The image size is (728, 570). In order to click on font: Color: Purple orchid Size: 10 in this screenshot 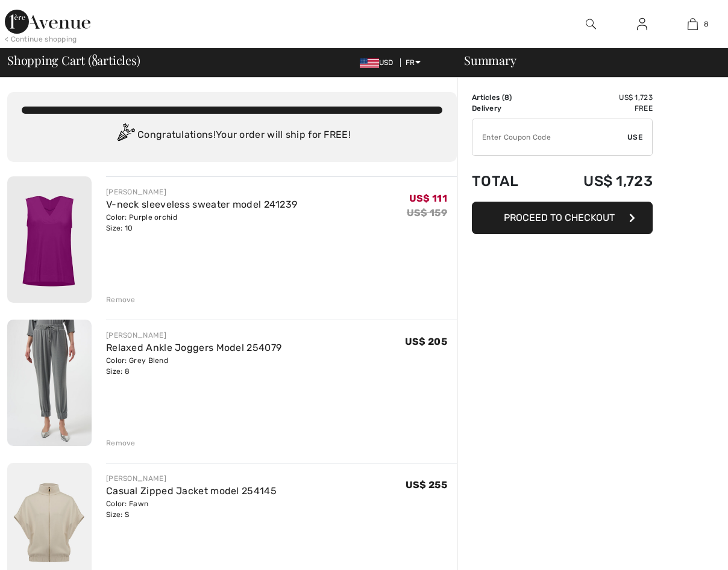, I will do `click(141, 223)`.